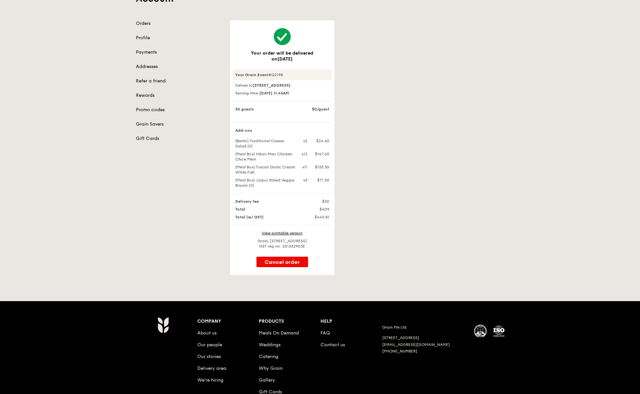 The width and height of the screenshot is (640, 394). Describe the element at coordinates (212, 368) in the screenshot. I see `a: Delivery area` at that location.